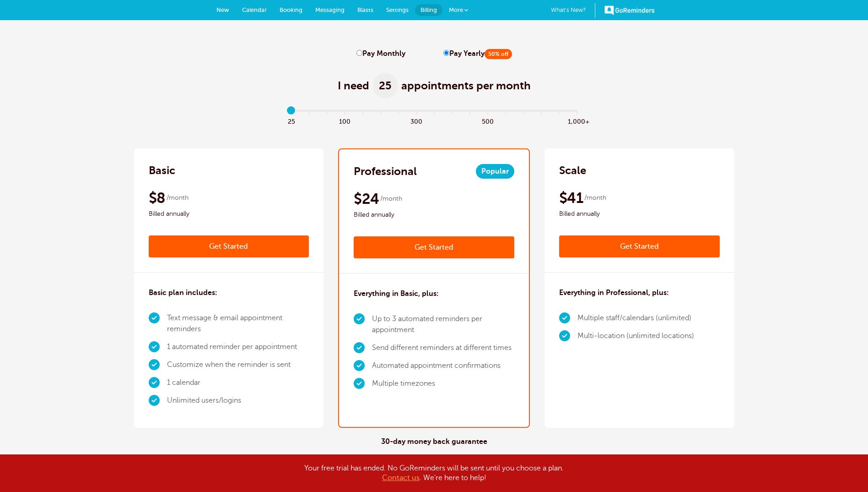  Describe the element at coordinates (487, 120) in the screenshot. I see `span: 500` at that location.